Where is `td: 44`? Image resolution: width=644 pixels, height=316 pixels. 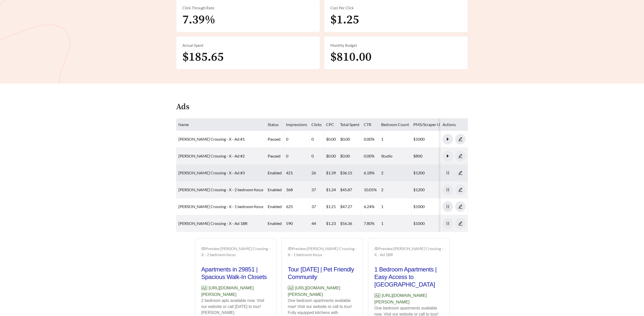 td: 44 is located at coordinates (317, 223).